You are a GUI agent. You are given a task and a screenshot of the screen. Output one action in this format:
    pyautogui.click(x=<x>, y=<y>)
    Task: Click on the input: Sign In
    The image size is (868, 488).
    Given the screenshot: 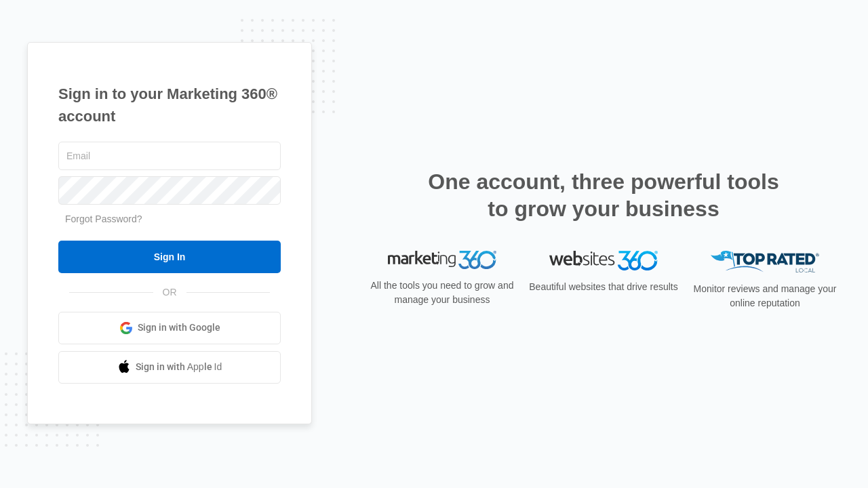 What is the action you would take?
    pyautogui.click(x=170, y=257)
    